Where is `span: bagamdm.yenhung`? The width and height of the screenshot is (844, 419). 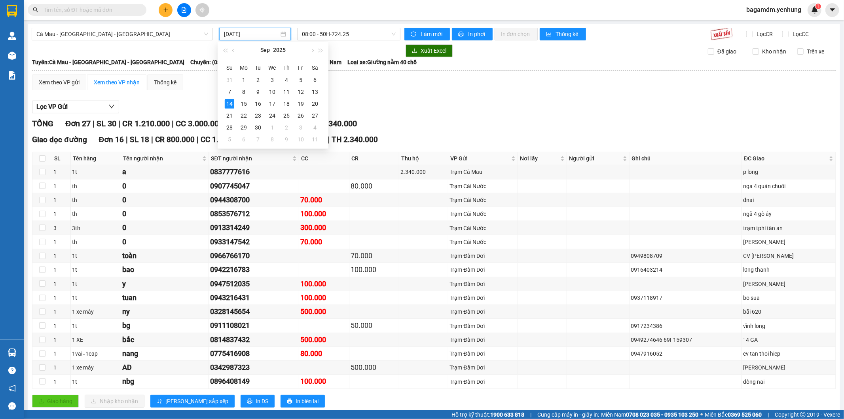
span: bagamdm.yenhung is located at coordinates (774, 10).